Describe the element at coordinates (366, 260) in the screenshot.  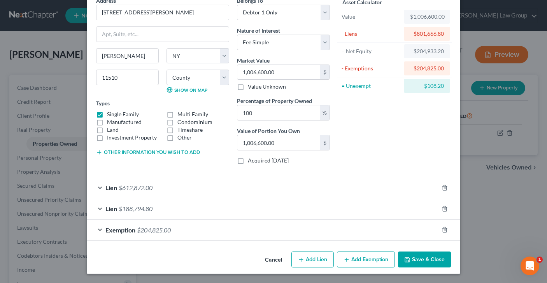
I see `button: Add Exemption` at that location.